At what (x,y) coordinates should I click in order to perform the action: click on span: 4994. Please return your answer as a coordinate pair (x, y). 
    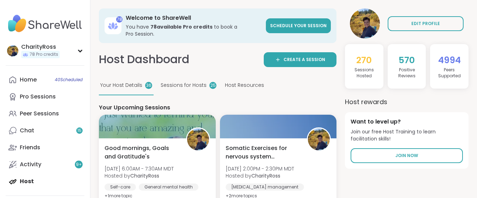
    Looking at the image, I should click on (449, 60).